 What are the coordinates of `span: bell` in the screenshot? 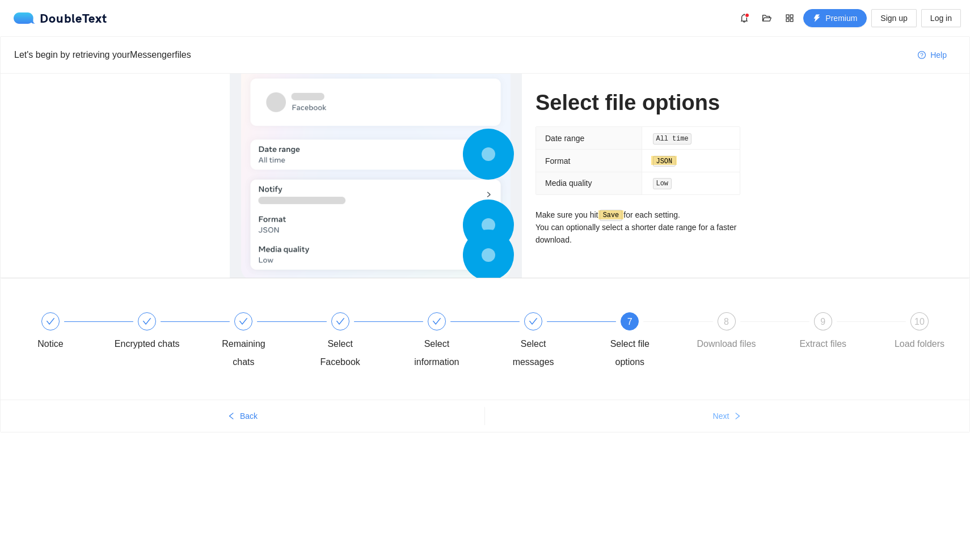 It's located at (744, 18).